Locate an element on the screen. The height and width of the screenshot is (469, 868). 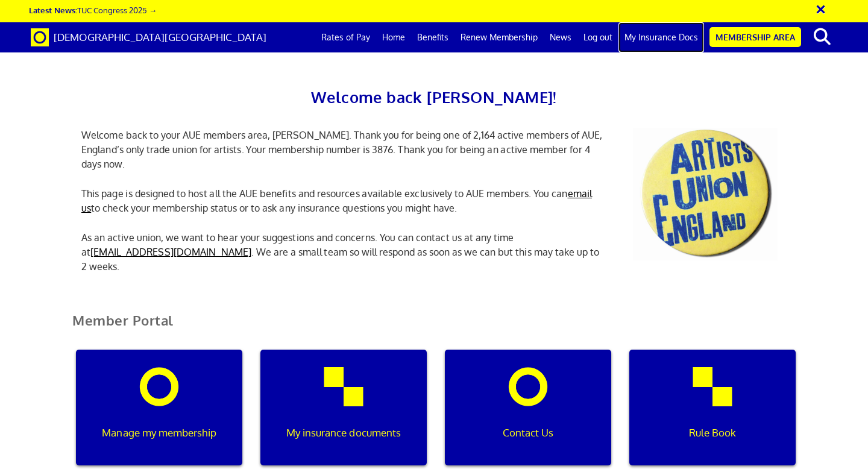
a: News is located at coordinates (561, 37).